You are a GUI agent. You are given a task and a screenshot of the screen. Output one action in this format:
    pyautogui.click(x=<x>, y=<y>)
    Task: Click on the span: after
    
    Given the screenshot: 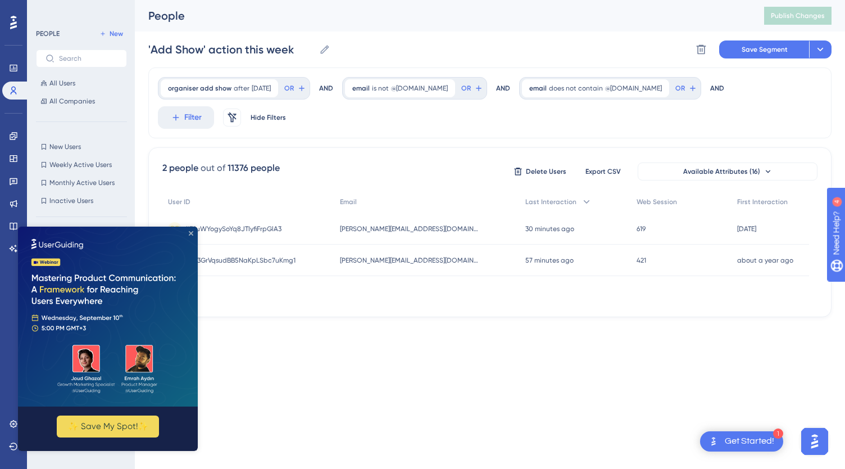 What is the action you would take?
    pyautogui.click(x=242, y=88)
    